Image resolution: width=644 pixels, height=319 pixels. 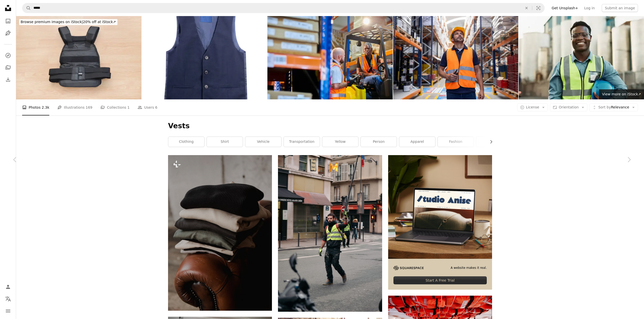 What do you see at coordinates (408, 268) in the screenshot?
I see `img: file-1705255347840-230a6ab5bca9image` at bounding box center [408, 268].